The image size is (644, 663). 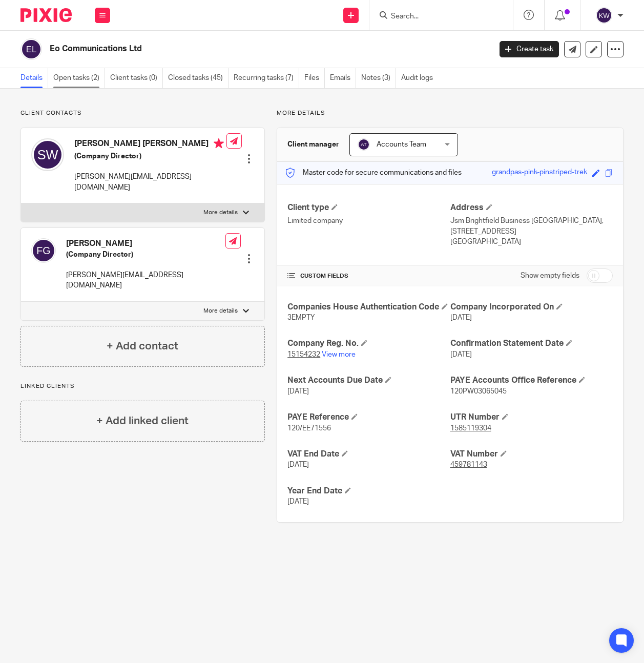 I want to click on img: Pixie, so click(x=46, y=15).